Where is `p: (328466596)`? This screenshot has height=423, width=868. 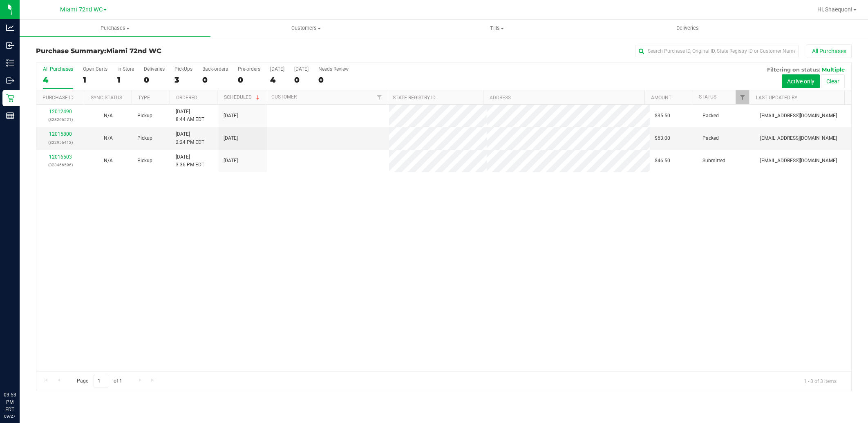 p: (328466596) is located at coordinates (60, 165).